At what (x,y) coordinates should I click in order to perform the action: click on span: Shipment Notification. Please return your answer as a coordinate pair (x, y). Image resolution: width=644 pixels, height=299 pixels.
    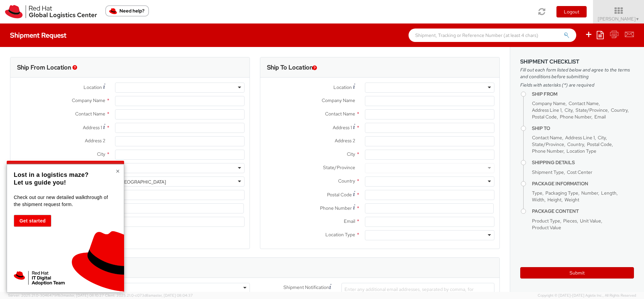
    Looking at the image, I should click on (306, 287).